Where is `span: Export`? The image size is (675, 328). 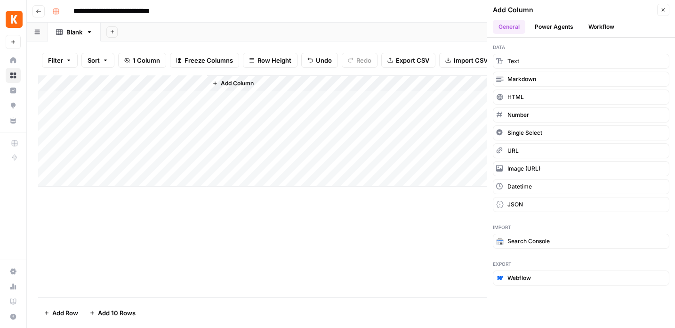 span: Export is located at coordinates (581, 264).